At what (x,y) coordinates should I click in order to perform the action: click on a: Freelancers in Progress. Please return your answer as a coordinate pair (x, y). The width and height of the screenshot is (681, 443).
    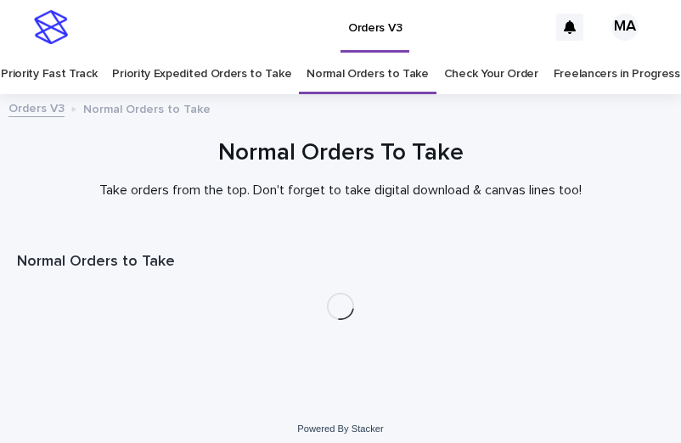
    Looking at the image, I should click on (616, 74).